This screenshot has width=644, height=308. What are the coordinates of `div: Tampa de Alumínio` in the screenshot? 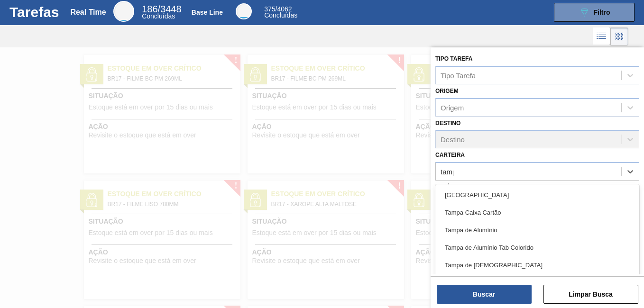 It's located at (537, 230).